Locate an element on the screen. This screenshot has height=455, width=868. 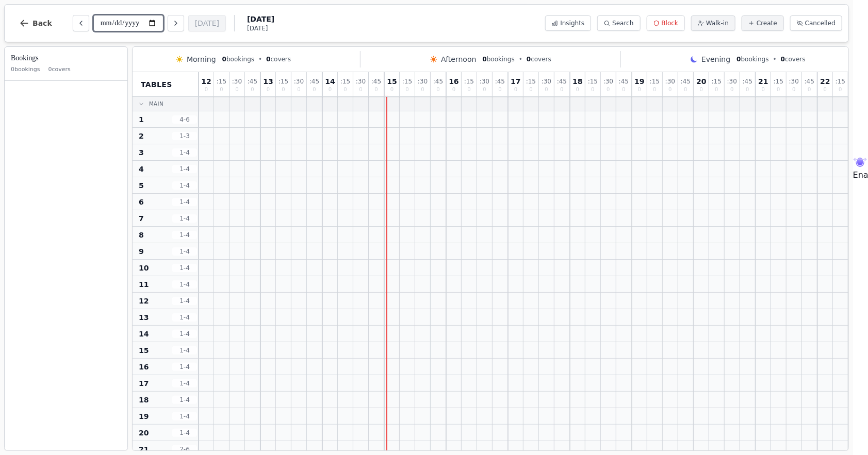
button: Block is located at coordinates (666, 23).